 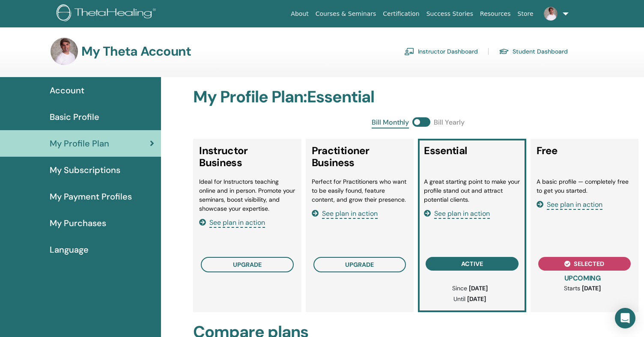 What do you see at coordinates (90, 196) in the screenshot?
I see `span: My Payment Profiles` at bounding box center [90, 196].